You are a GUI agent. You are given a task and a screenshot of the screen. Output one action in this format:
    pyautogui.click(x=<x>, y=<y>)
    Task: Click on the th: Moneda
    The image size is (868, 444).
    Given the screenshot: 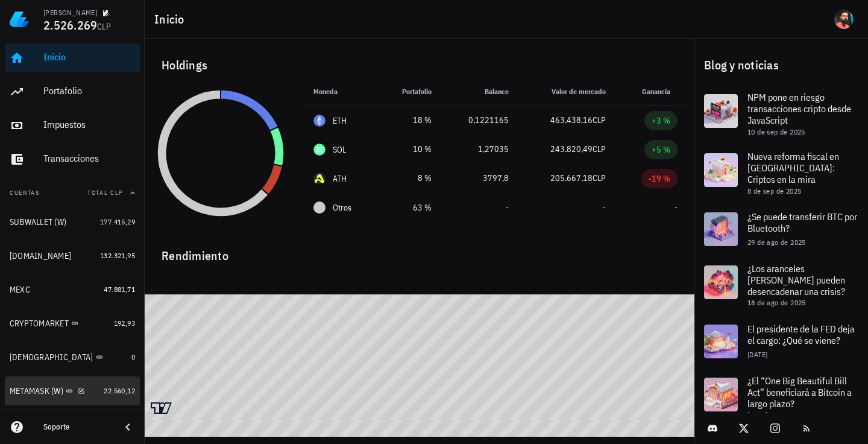 What is the action you would take?
    pyautogui.click(x=341, y=91)
    